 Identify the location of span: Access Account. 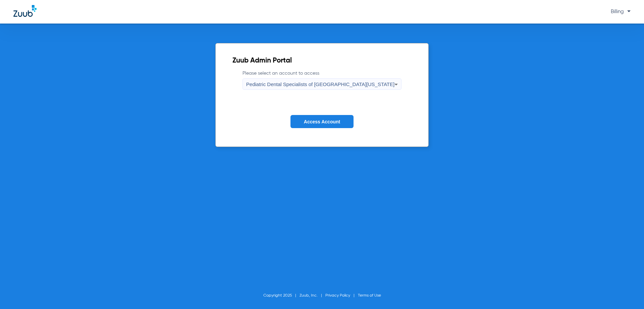
(322, 121).